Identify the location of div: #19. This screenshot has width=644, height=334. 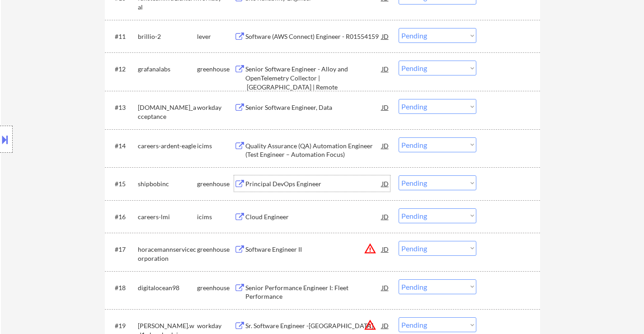
(122, 326).